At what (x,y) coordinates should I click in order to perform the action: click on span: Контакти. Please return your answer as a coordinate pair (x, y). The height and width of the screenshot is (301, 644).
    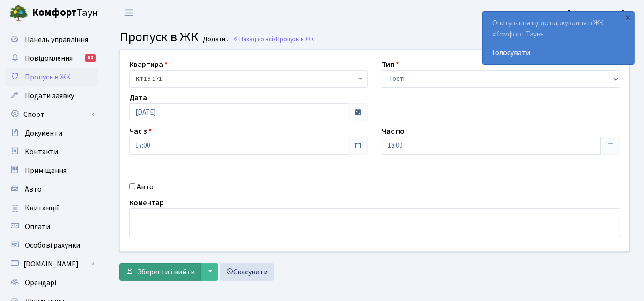
    Looking at the image, I should click on (41, 152).